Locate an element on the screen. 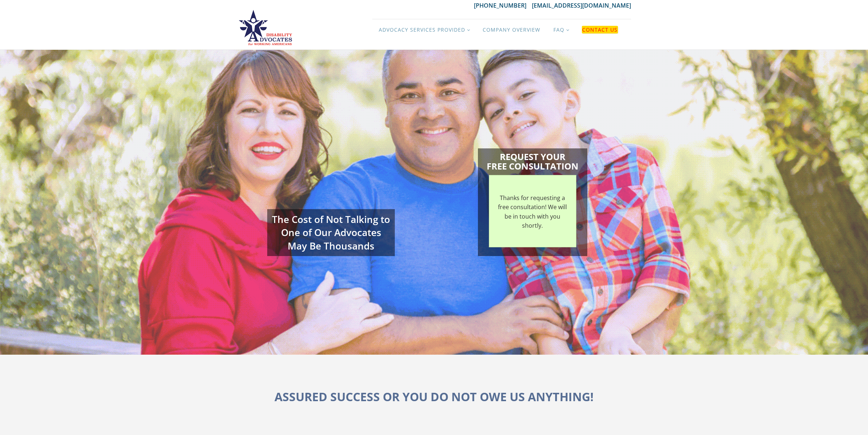  em: Contact Us is located at coordinates (600, 29).